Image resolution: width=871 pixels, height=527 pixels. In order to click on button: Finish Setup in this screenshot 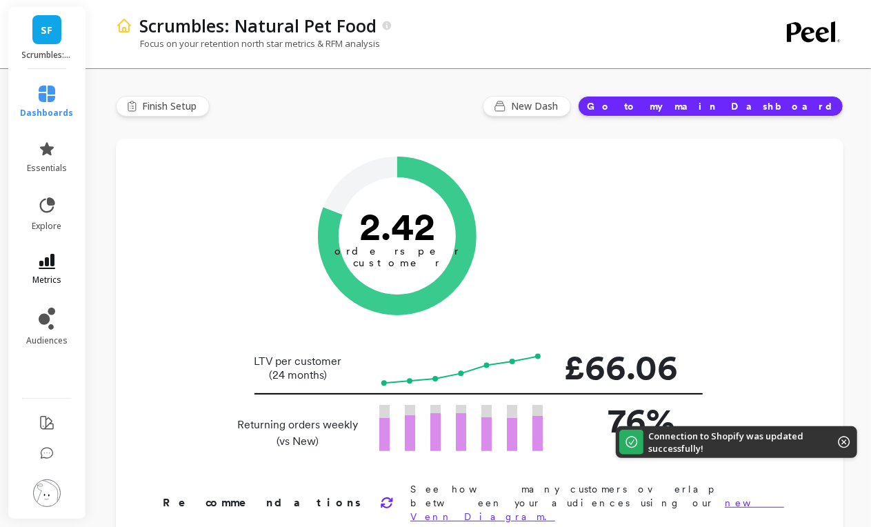, I will do `click(163, 106)`.